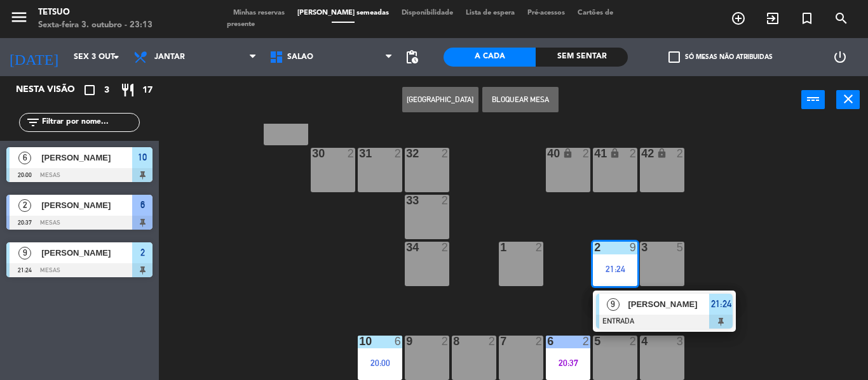 The width and height of the screenshot is (868, 380). What do you see at coordinates (615, 269) in the screenshot?
I see `div: 21:24` at bounding box center [615, 269].